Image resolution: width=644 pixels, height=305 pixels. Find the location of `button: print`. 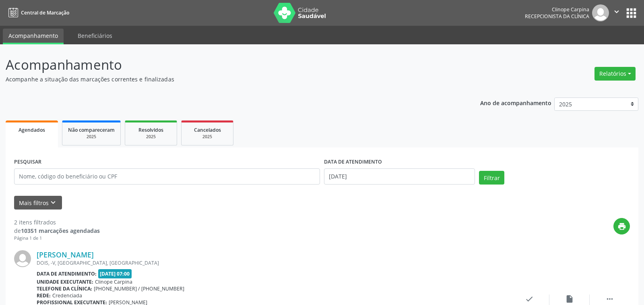

button: print is located at coordinates (621, 226).